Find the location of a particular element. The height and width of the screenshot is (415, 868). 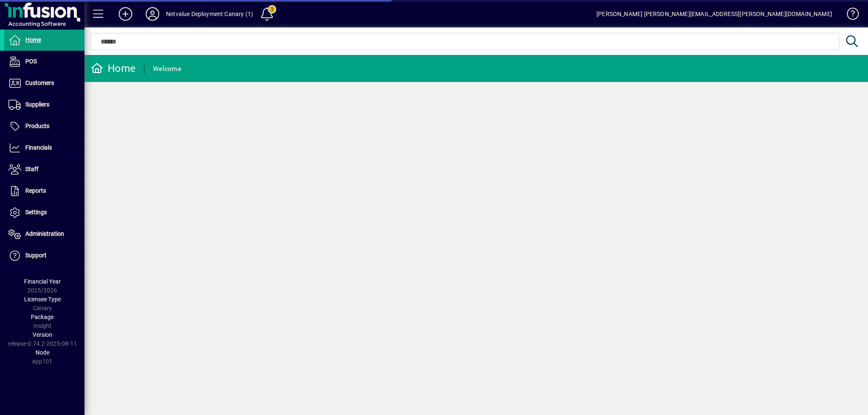

a: Suppliers is located at coordinates (44, 105).